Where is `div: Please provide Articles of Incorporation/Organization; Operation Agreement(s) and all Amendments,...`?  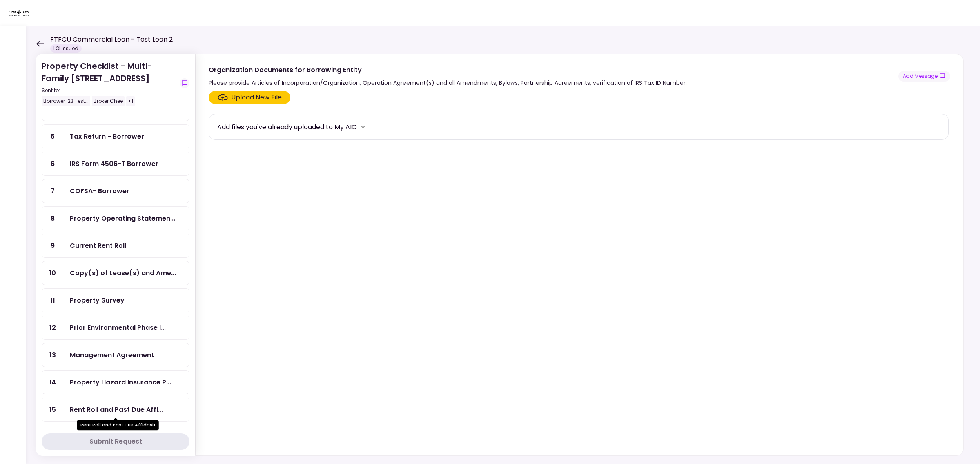 div: Please provide Articles of Incorporation/Organization; Operation Agreement(s) and all Amendments,... is located at coordinates (448, 83).